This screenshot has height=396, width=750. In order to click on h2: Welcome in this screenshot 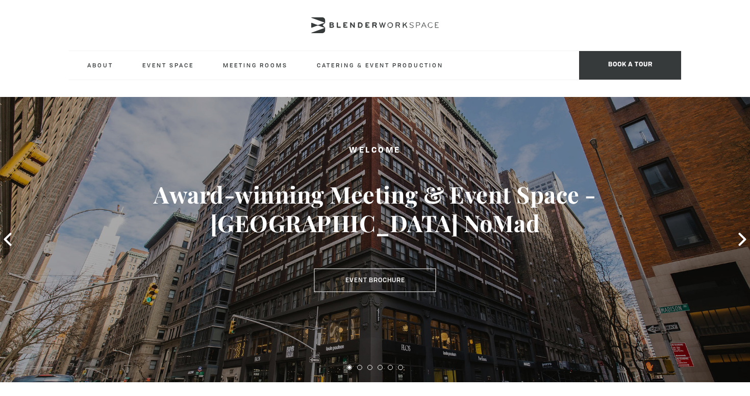, I will do `click(375, 151)`.